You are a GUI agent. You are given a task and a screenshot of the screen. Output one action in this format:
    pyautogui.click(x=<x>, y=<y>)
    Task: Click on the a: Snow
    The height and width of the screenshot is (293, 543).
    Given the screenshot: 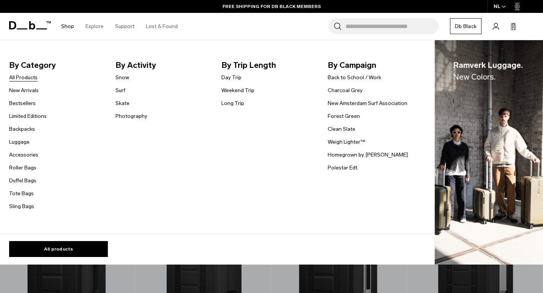 What is the action you would take?
    pyautogui.click(x=122, y=77)
    